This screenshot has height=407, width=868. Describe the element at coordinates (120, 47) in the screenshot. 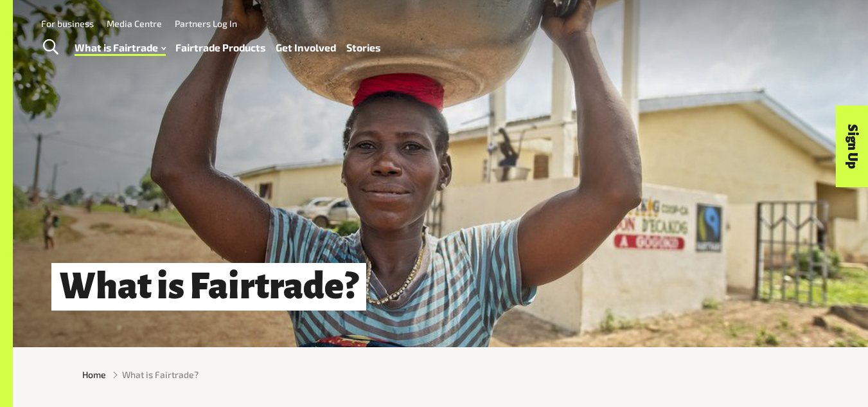

I see `a: What is Fairtrade` at that location.